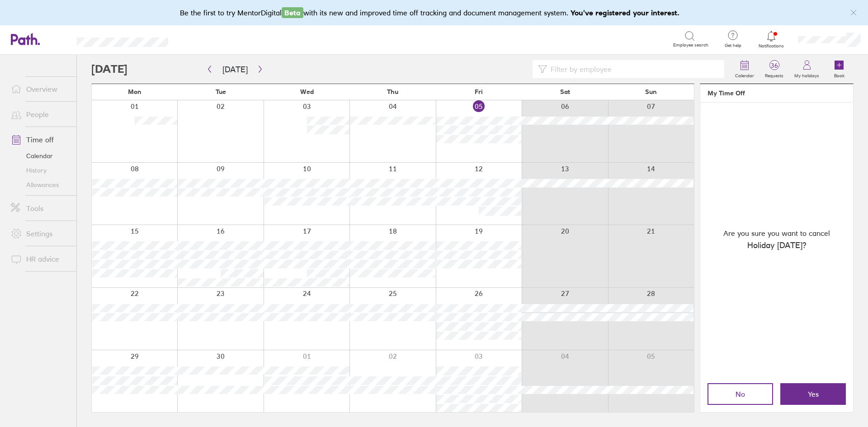  Describe the element at coordinates (771, 46) in the screenshot. I see `span: Notifications` at that location.